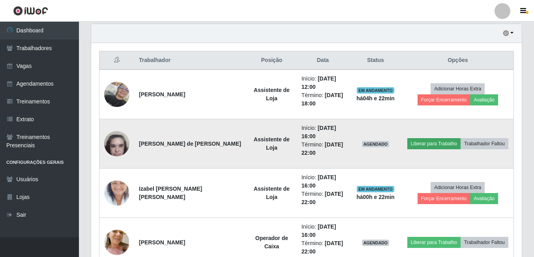 This screenshot has width=534, height=257. What do you see at coordinates (117, 94) in the screenshot?
I see `img: 1720171489810.jpeg` at bounding box center [117, 94].